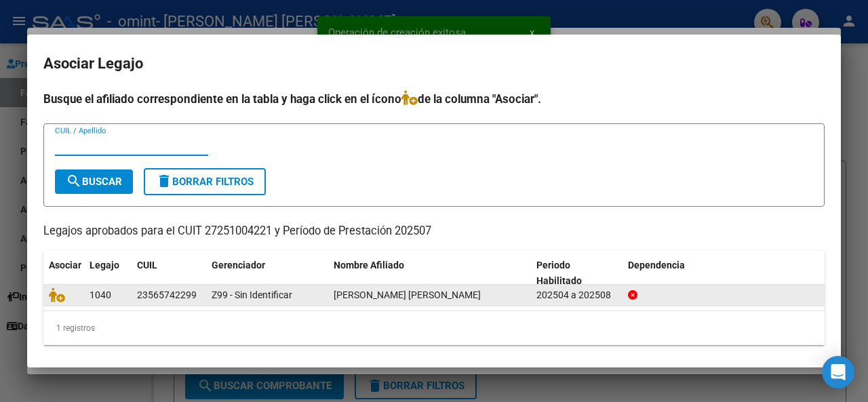 The image size is (868, 402). I want to click on h2: Asociar Legajo, so click(434, 63).